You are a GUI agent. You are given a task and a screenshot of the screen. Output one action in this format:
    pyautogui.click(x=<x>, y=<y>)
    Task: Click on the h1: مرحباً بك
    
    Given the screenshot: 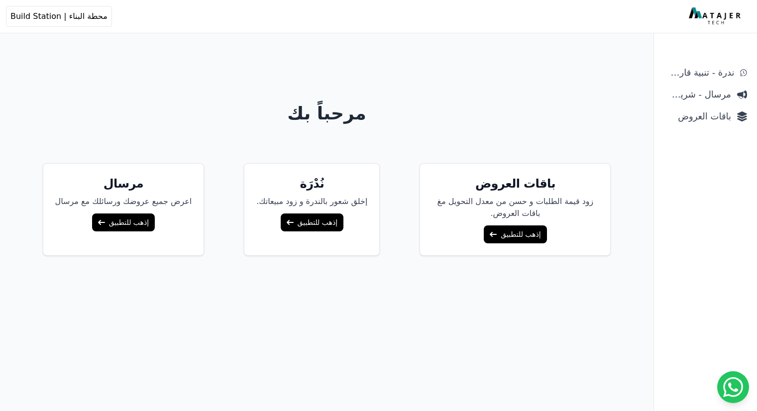 What is the action you would take?
    pyautogui.click(x=327, y=114)
    